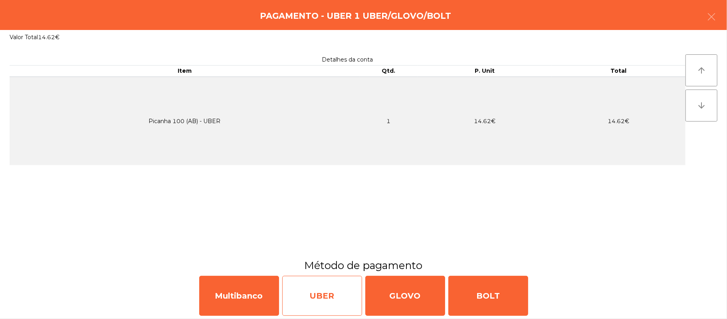 Image resolution: width=727 pixels, height=319 pixels. What do you see at coordinates (184, 121) in the screenshot?
I see `td: Picanha 100 (AB) - UBER` at bounding box center [184, 121].